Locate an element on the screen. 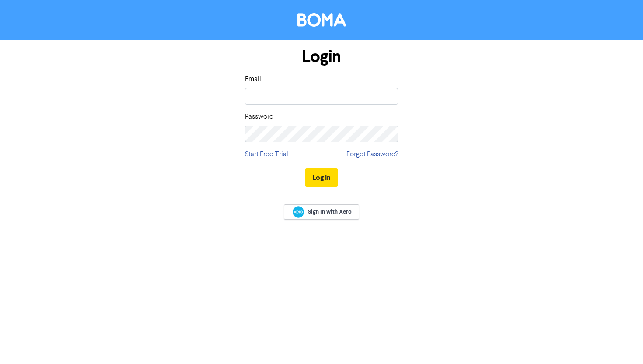 This screenshot has width=643, height=364. h1: Login is located at coordinates (322, 57).